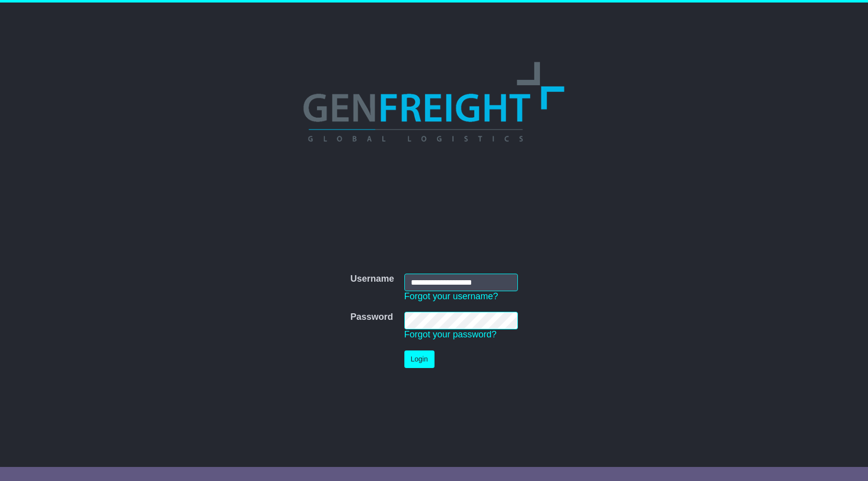  Describe the element at coordinates (451, 297) in the screenshot. I see `a: Forgot your username?` at that location.